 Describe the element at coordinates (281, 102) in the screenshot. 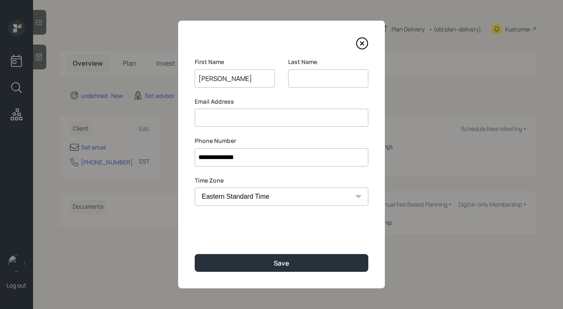

I see `label: Email Address` at that location.